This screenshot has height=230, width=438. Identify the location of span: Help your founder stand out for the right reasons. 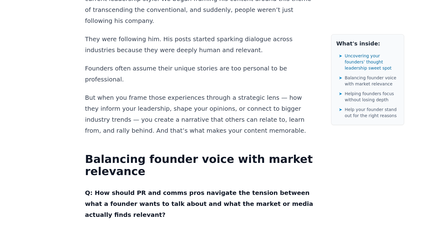
(372, 112).